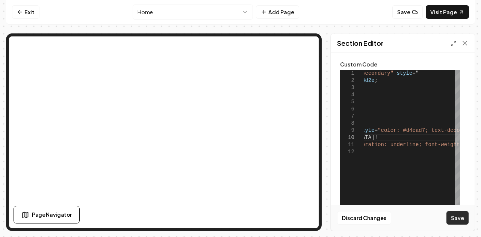  Describe the element at coordinates (52, 214) in the screenshot. I see `span: Page Navigator` at that location.